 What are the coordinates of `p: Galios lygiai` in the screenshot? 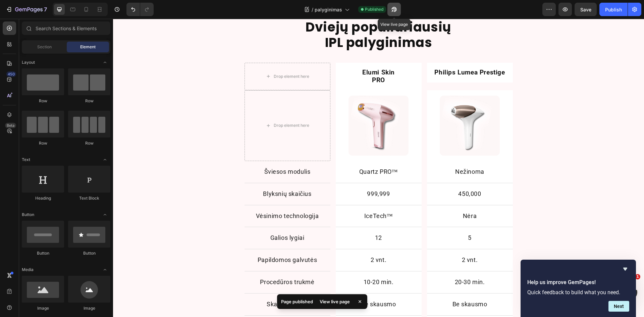 It's located at (174, 219).